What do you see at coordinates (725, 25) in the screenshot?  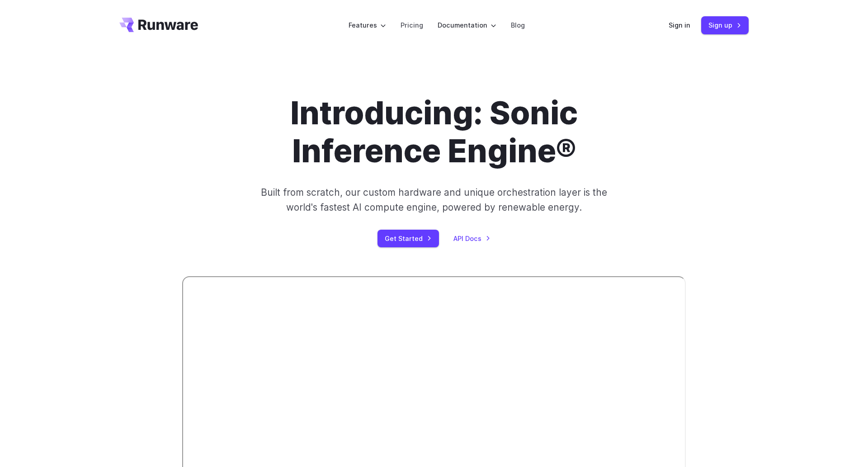 I see `a: Sign up` at bounding box center [725, 25].